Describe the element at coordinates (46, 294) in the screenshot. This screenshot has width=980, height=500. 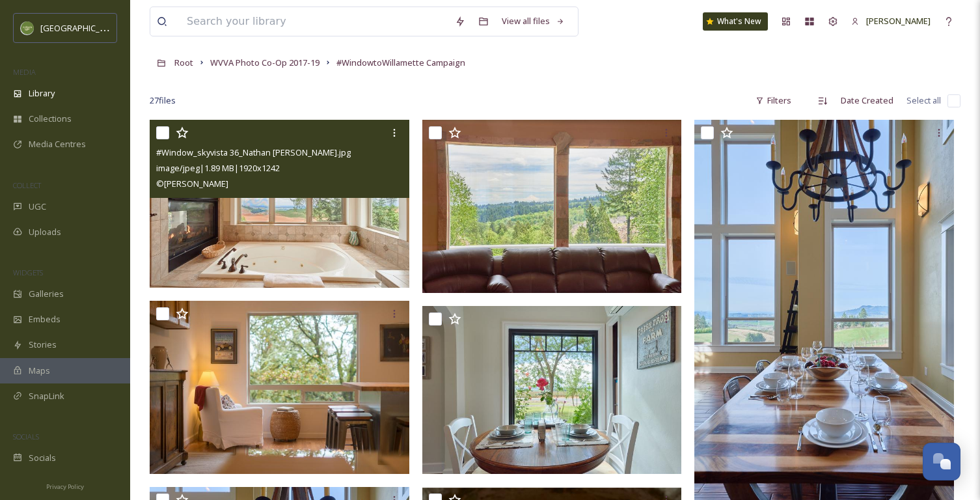
I see `span: Galleries` at that location.